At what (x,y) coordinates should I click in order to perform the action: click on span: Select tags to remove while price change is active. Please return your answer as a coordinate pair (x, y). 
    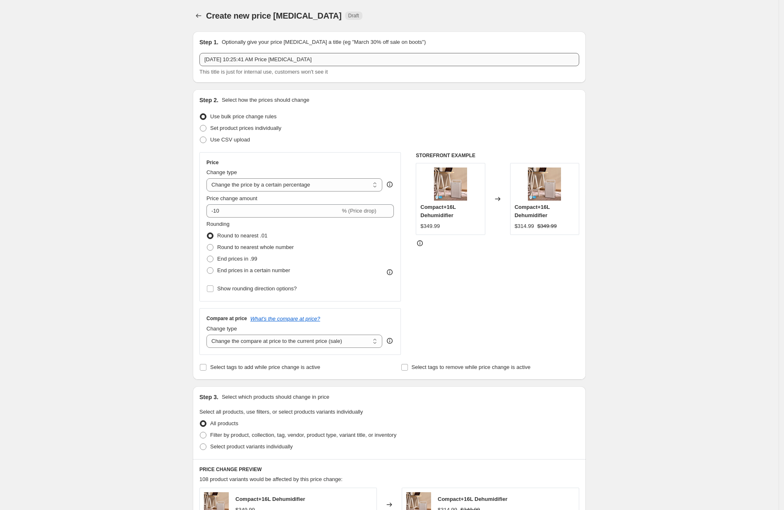
    Looking at the image, I should click on (471, 367).